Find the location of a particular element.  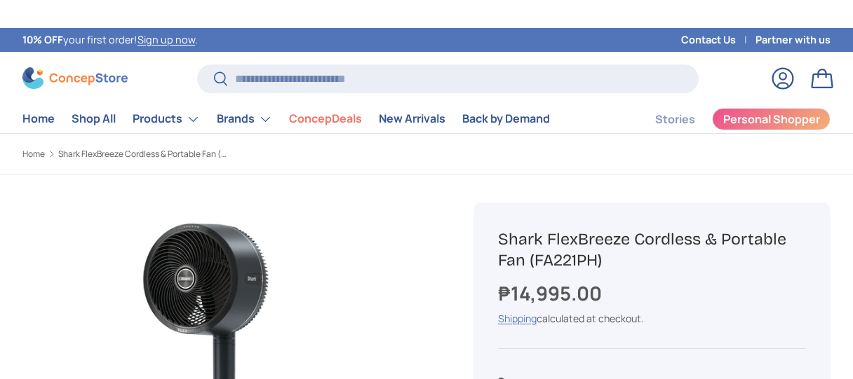

p: your first order! . is located at coordinates (110, 40).